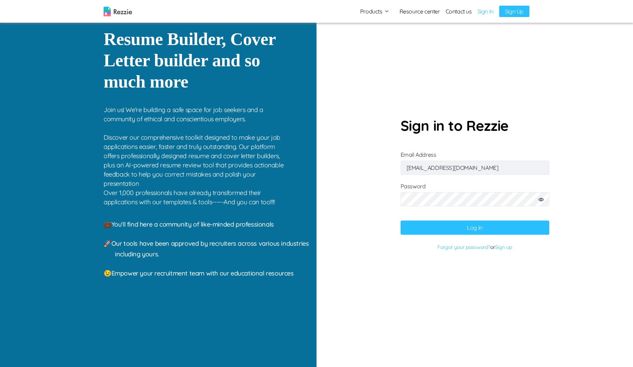  I want to click on a: Contact us, so click(459, 11).